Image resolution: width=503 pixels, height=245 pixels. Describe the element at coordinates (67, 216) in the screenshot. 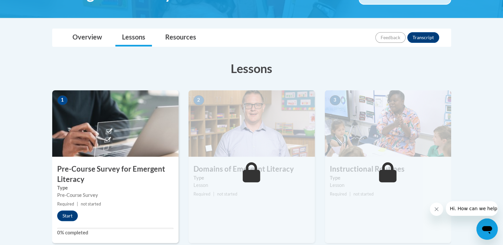

I see `button: Start` at that location.